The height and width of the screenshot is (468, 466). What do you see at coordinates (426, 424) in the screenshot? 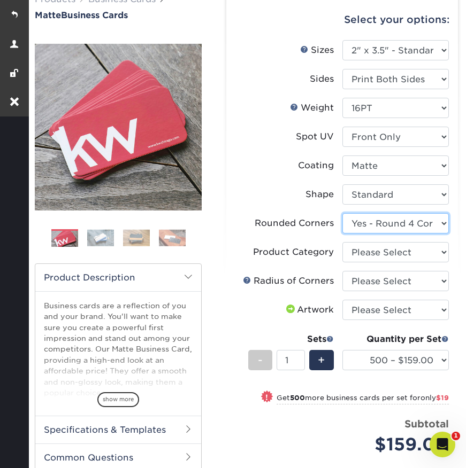
I see `strong: Subtotal` at bounding box center [426, 424].